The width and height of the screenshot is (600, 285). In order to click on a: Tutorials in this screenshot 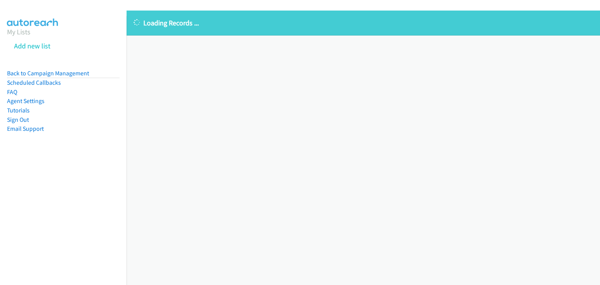, I will do `click(18, 110)`.